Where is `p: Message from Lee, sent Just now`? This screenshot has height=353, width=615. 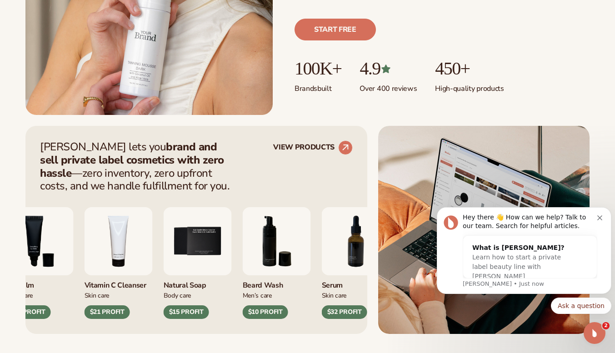 p: Message from Lee, sent Just now is located at coordinates (97, 85).